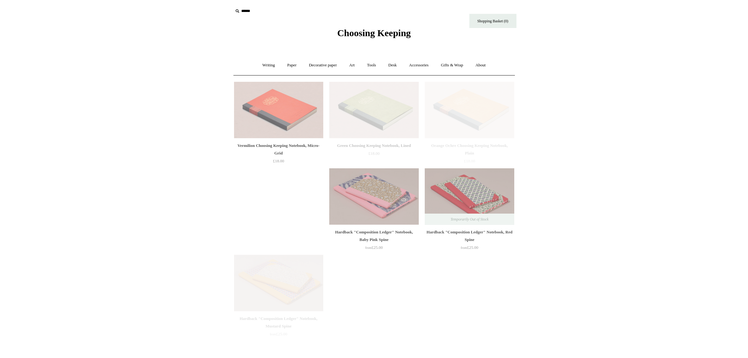 The height and width of the screenshot is (358, 748). What do you see at coordinates (279, 110) in the screenshot?
I see `a: Vermilion Choosing Keeping Notebook, Micro-Grid Vermilion Choosing Keeping Notebook, Micro-Grid` at bounding box center [279, 110].